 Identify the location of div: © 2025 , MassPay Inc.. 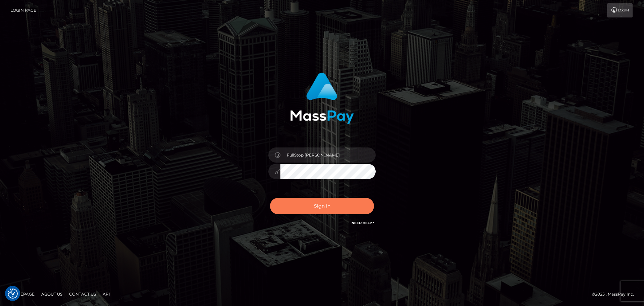
(615, 294).